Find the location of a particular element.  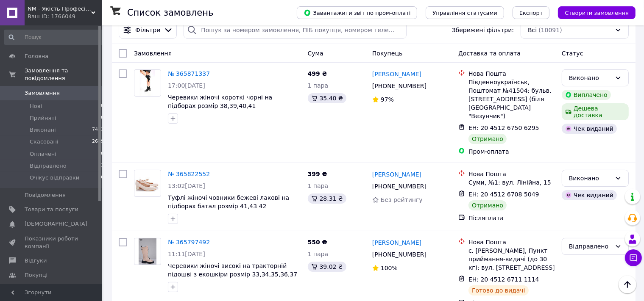

span: Покупець is located at coordinates (387, 54).